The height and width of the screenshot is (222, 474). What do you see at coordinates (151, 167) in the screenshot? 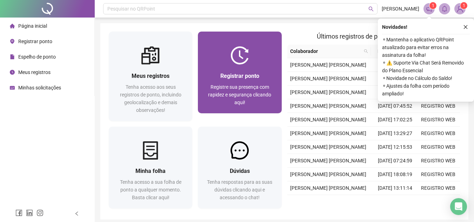
I see `a: Minha folhaTenha acesso a sua folha de ponto a qualquer momento. Basta clicar aqui!` at bounding box center [151, 167].